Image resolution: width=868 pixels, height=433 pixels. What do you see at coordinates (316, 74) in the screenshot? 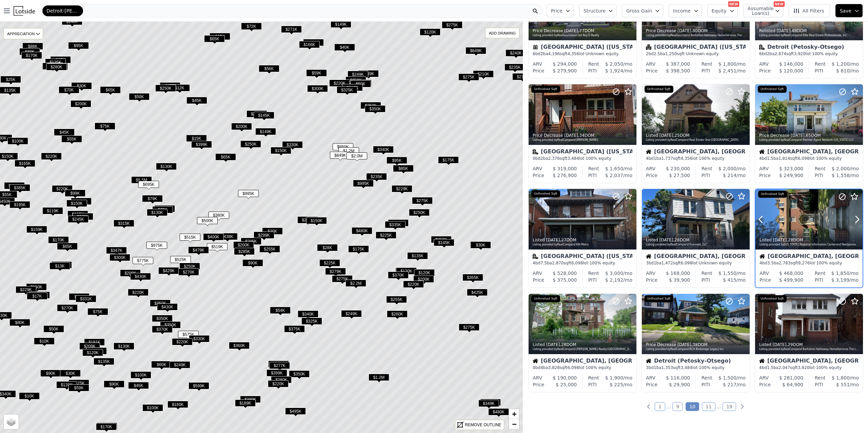
I see `div: $59K` at bounding box center [316, 74].